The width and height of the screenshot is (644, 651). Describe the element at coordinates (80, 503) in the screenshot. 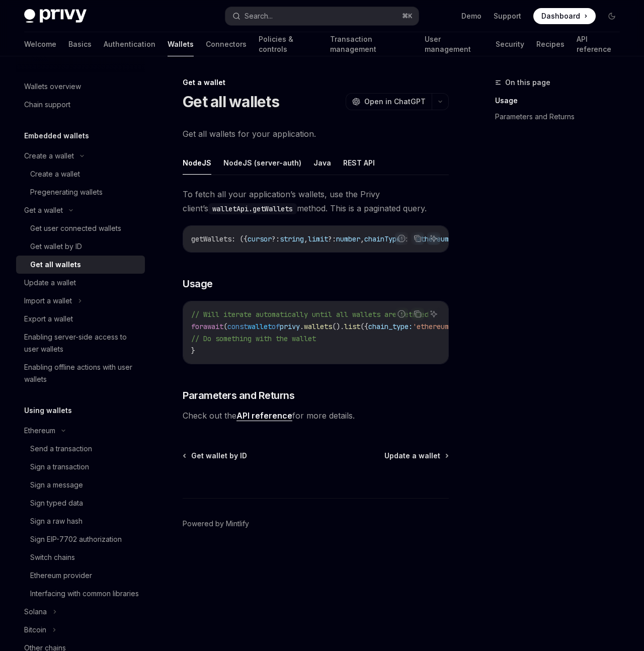

I see `a: Sign typed data` at that location.